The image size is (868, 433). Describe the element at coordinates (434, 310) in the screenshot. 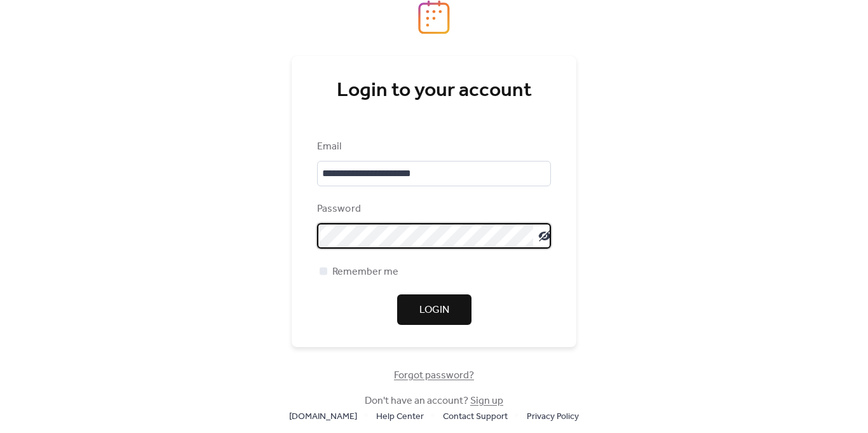

I see `span: Login` at that location.